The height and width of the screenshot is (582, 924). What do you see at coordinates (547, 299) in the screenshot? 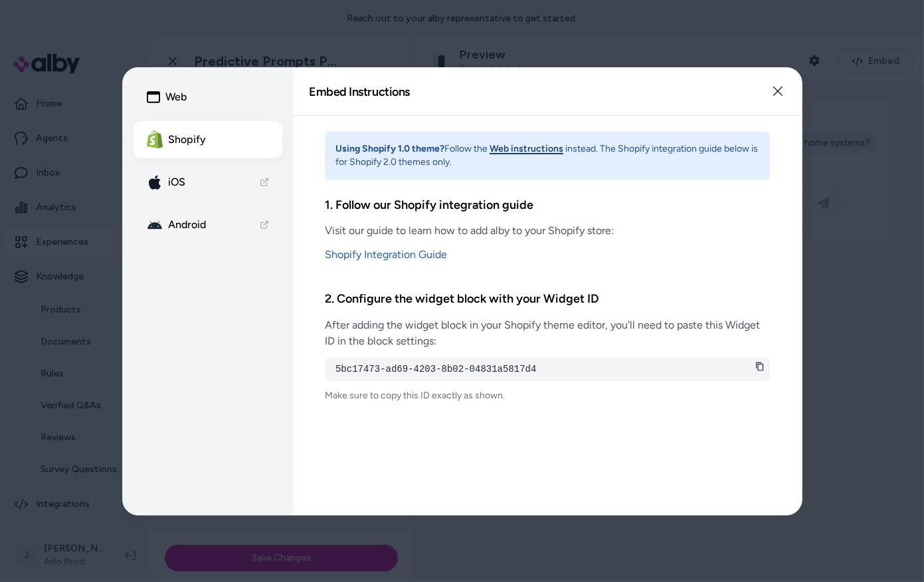
I see `h3: 2. Configure the widget block with your Widget ID` at bounding box center [547, 299].